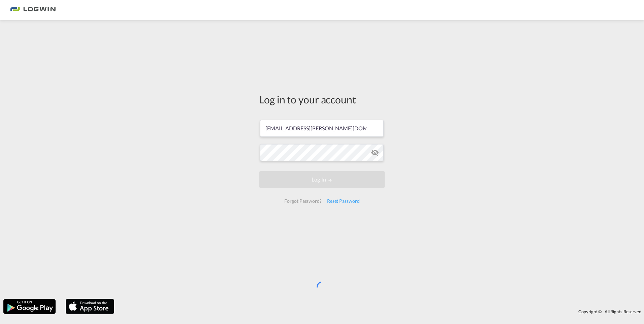 The image size is (644, 324). What do you see at coordinates (322, 99) in the screenshot?
I see `div: Log in to your account` at bounding box center [322, 99].